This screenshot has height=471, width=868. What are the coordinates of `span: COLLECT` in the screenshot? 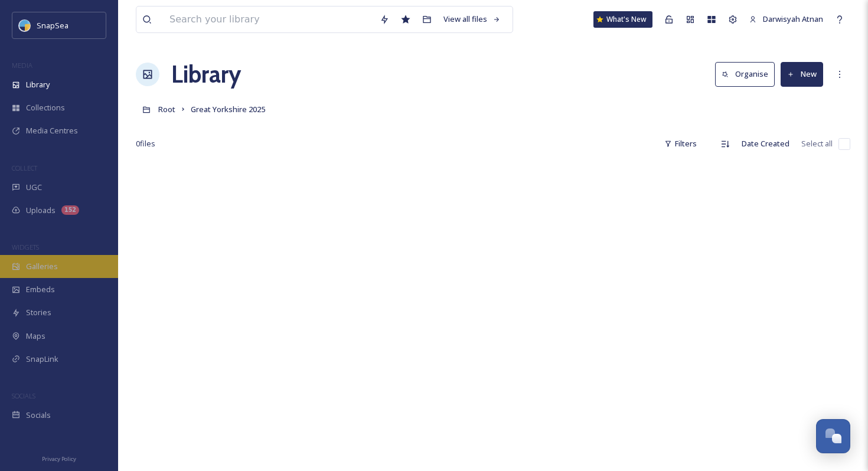 It's located at (24, 167).